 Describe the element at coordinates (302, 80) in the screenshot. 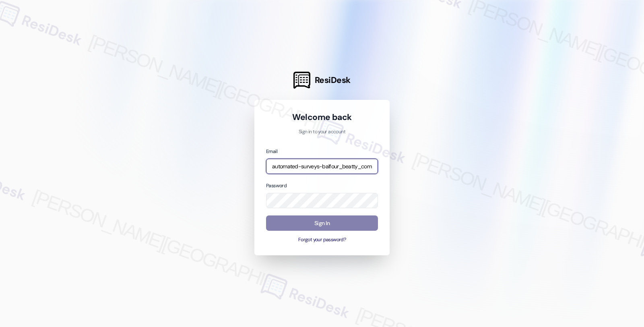

I see `img: ResiDesk Logo` at that location.